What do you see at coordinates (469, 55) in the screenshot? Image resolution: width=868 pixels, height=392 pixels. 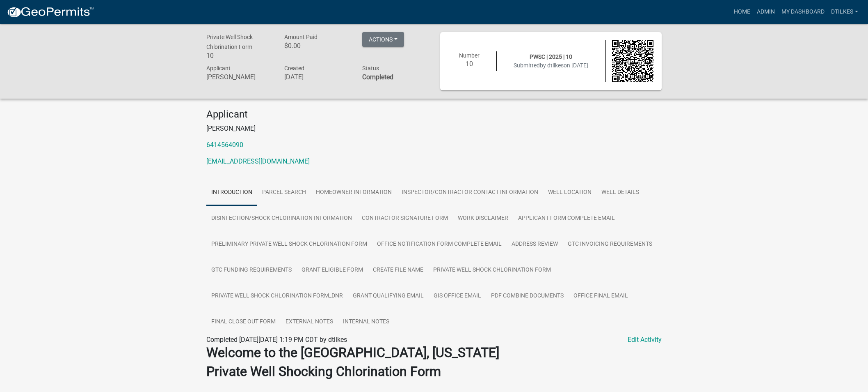 I see `span: Number` at bounding box center [469, 55].